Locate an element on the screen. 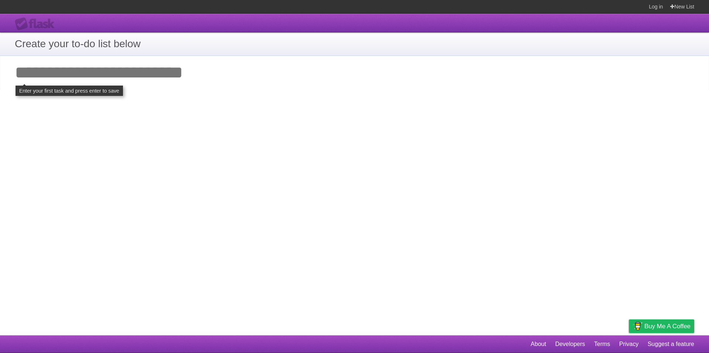 This screenshot has height=353, width=709. a: Terms is located at coordinates (602, 344).